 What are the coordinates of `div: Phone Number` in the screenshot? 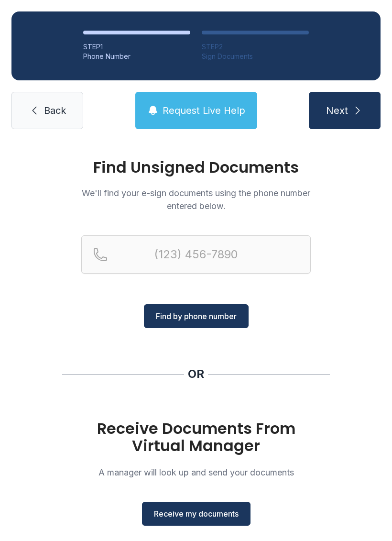 It's located at (137, 57).